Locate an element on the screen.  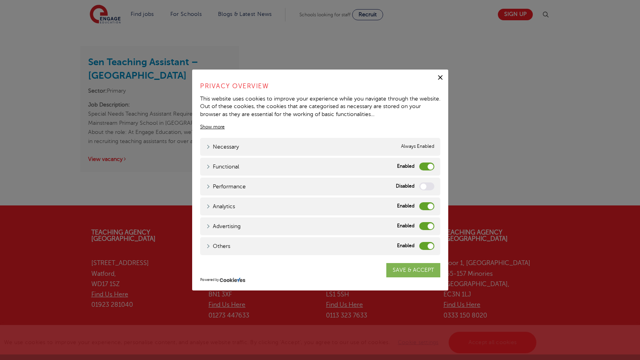
a: Others is located at coordinates (218, 246).